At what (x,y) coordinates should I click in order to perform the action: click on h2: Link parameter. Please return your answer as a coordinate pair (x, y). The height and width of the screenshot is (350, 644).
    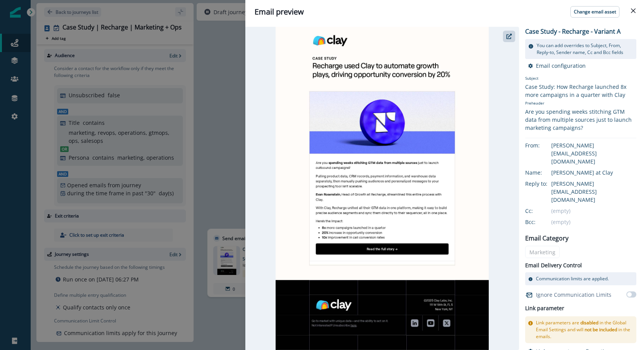
    Looking at the image, I should click on (544, 308).